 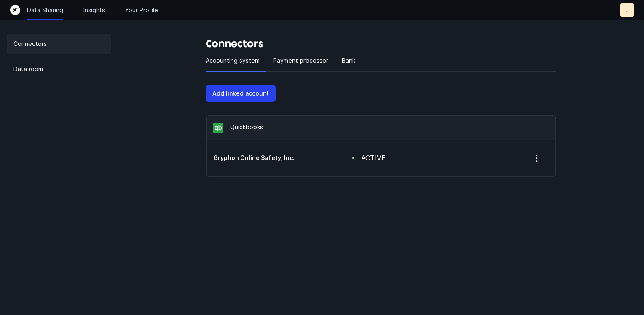 What do you see at coordinates (45, 10) in the screenshot?
I see `p: Data Sharing` at bounding box center [45, 10].